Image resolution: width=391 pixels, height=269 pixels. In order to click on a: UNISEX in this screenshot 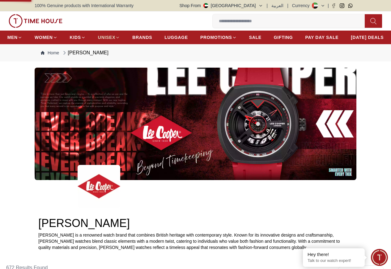, I will do `click(109, 37)`.